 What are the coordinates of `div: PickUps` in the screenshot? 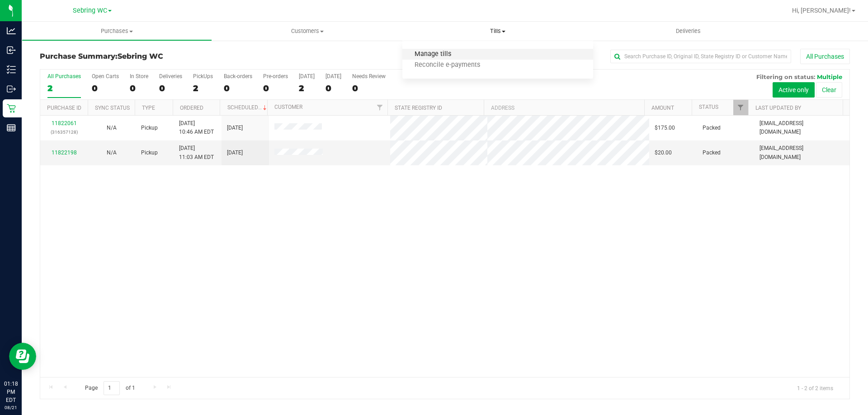 It's located at (203, 77).